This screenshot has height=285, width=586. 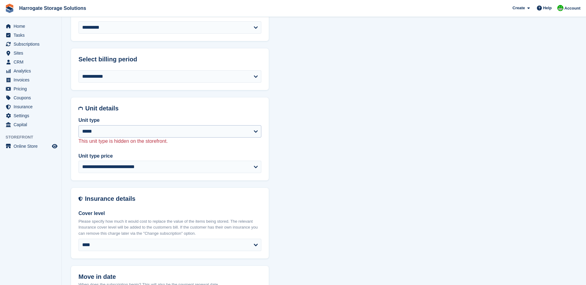 What do you see at coordinates (32, 146) in the screenshot?
I see `span: Online Store` at bounding box center [32, 146].